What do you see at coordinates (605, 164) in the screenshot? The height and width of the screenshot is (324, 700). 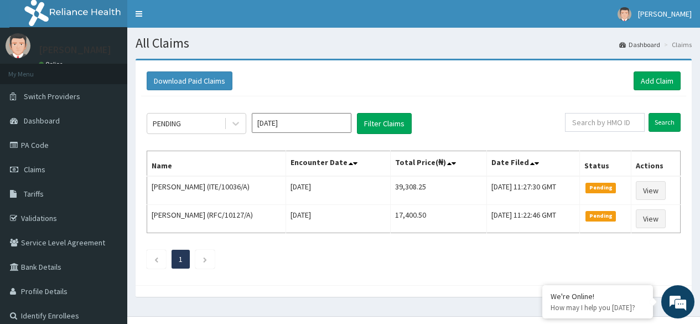 I see `th: Status` at bounding box center [605, 164].